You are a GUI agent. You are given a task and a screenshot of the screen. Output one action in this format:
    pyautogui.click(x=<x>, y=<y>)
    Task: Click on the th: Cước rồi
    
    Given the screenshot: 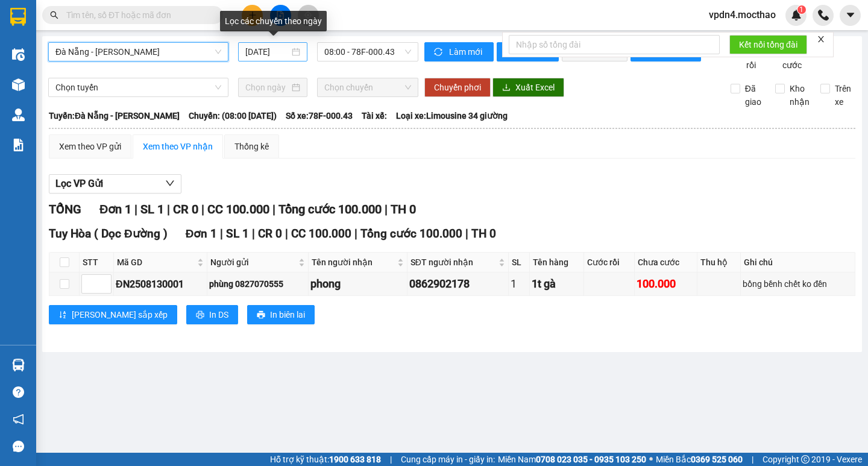 What is the action you would take?
    pyautogui.click(x=610, y=262)
    